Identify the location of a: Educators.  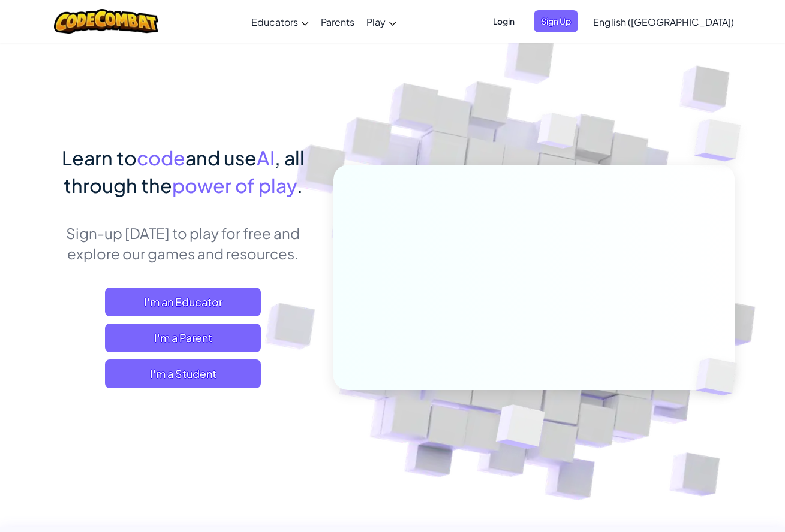
(280, 22).